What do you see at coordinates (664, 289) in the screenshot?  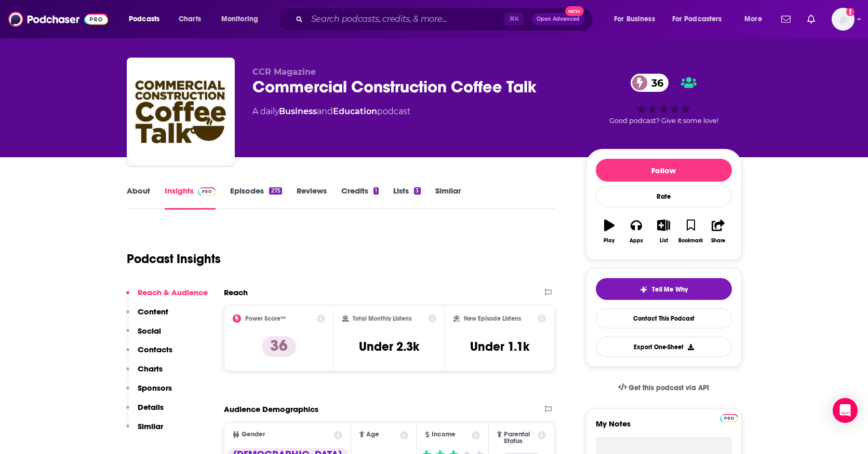 I see `button: tell me why sparkleTell Me Why` at bounding box center [664, 289].